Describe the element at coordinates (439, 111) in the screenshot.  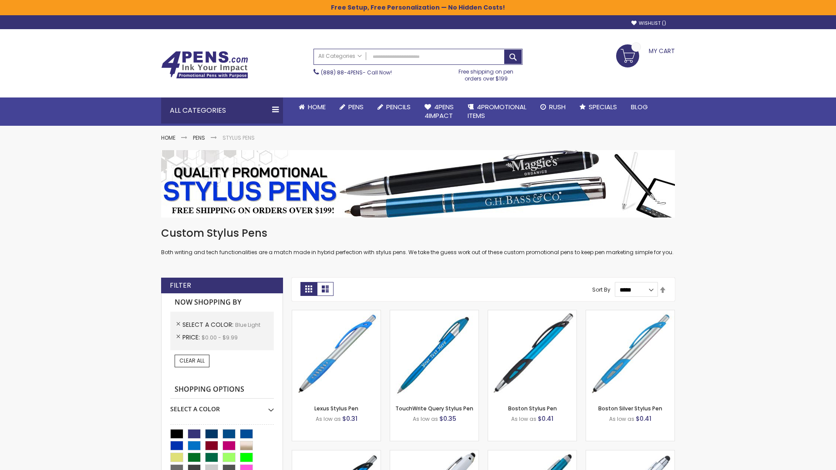
I see `span: 4Pens 4impact` at that location.